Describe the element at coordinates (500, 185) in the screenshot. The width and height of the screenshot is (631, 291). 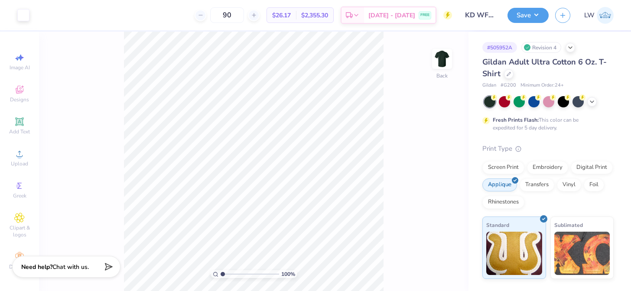
I see `div: Applique` at that location.